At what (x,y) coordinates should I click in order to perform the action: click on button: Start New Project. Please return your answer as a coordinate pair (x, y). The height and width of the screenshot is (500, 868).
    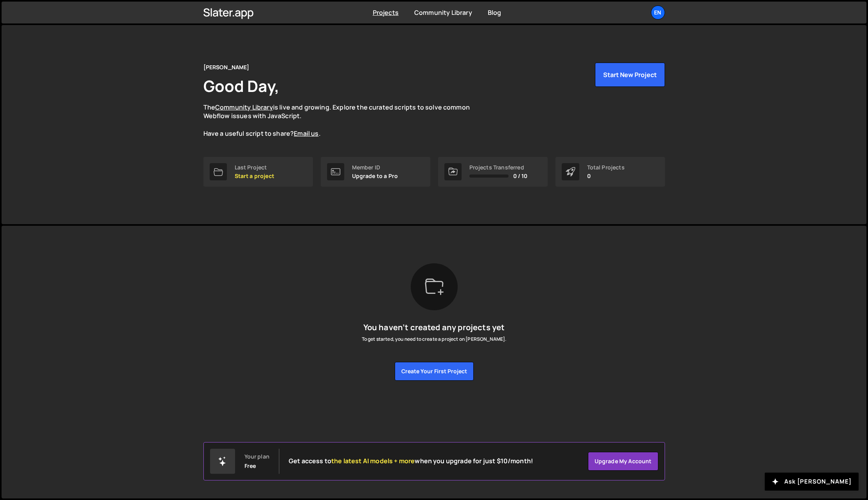
    Looking at the image, I should click on (630, 75).